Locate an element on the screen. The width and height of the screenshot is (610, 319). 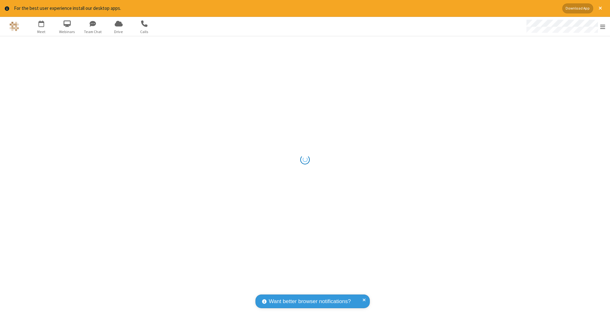
span: Team Chat is located at coordinates (93, 32).